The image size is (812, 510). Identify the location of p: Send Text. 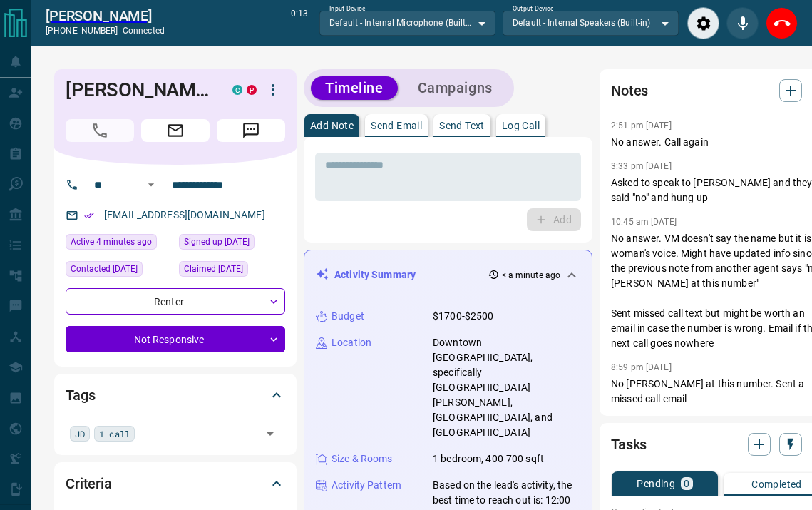
(462, 126).